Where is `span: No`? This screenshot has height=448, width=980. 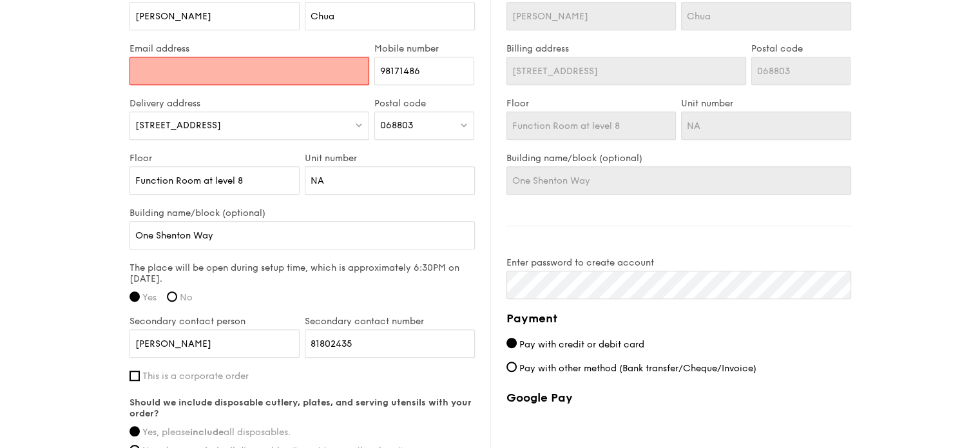 span: No is located at coordinates (186, 297).